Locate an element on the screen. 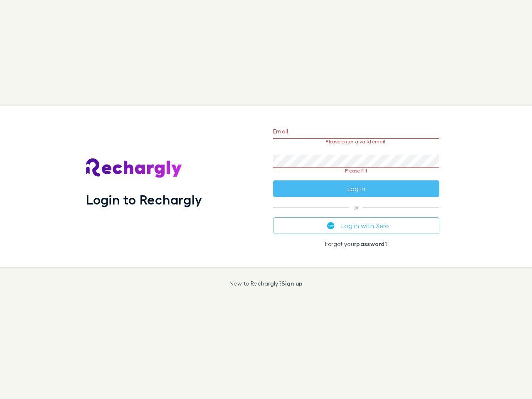  p: Forgot your ? is located at coordinates (356, 244).